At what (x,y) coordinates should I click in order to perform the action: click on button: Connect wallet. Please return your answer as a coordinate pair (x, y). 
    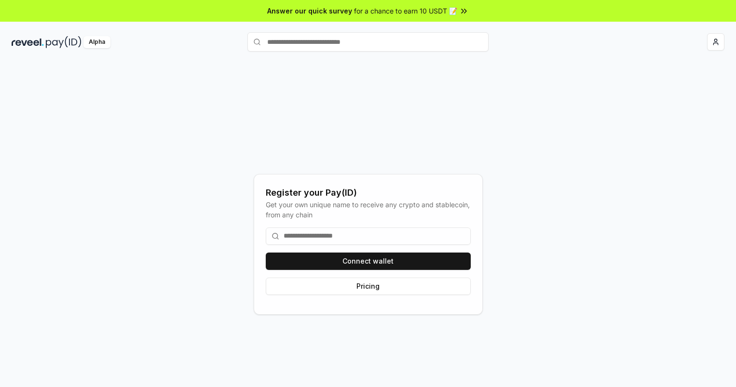
    Looking at the image, I should click on (368, 262).